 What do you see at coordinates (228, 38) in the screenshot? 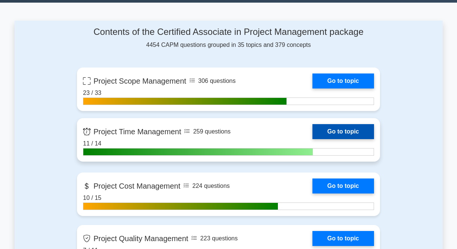
I see `div: 4454 CAPM questions grouped in 35 topics and 379 concepts` at bounding box center [228, 38].